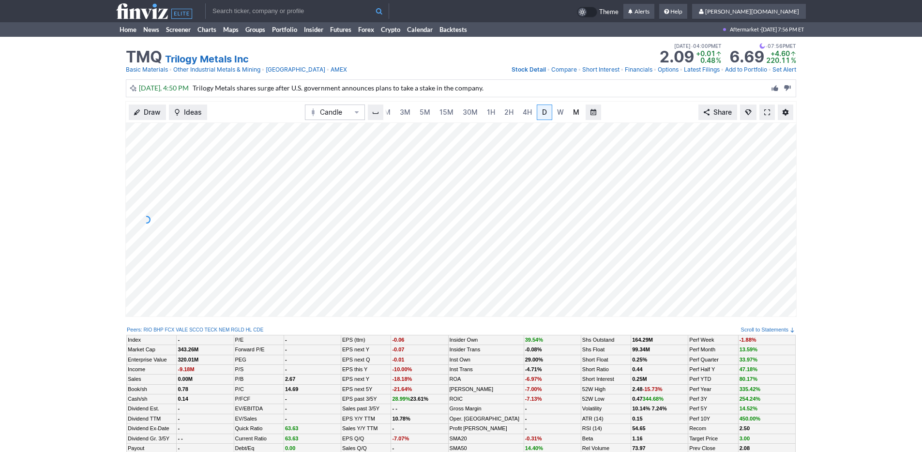  Describe the element at coordinates (297, 11) in the screenshot. I see `input: Search ticker, company or profile` at that location.